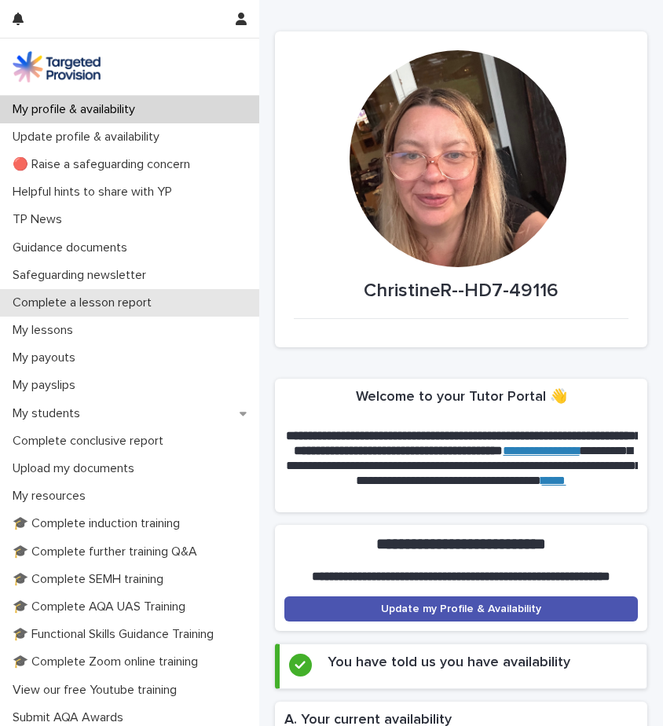 This screenshot has width=663, height=726. What do you see at coordinates (40, 219) in the screenshot?
I see `p: TP News` at bounding box center [40, 219].